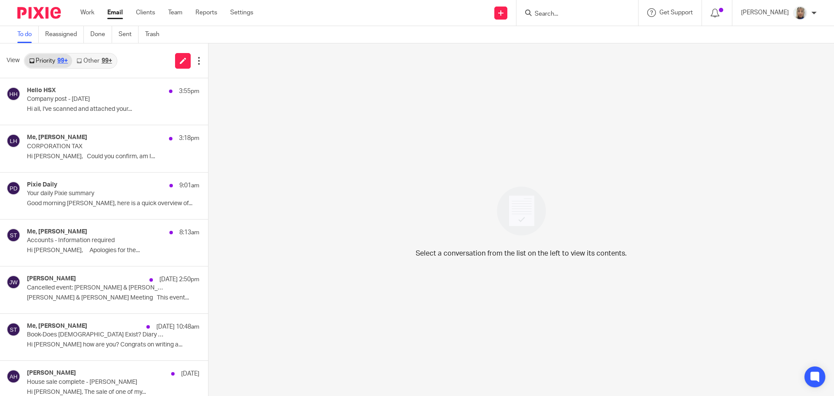 The image size is (834, 396). Describe the element at coordinates (96, 240) in the screenshot. I see `p: Accounts - Information required` at that location.